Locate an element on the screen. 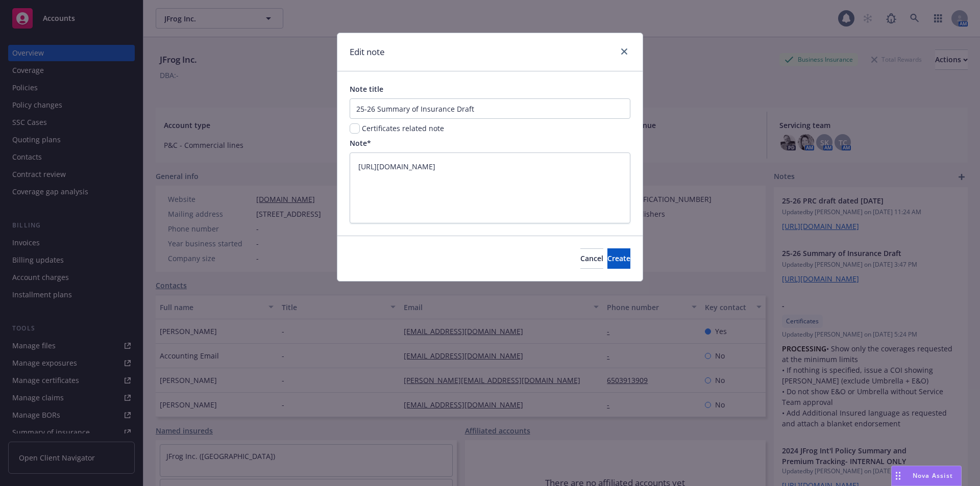 Image resolution: width=980 pixels, height=486 pixels. span: Create is located at coordinates (619, 258).